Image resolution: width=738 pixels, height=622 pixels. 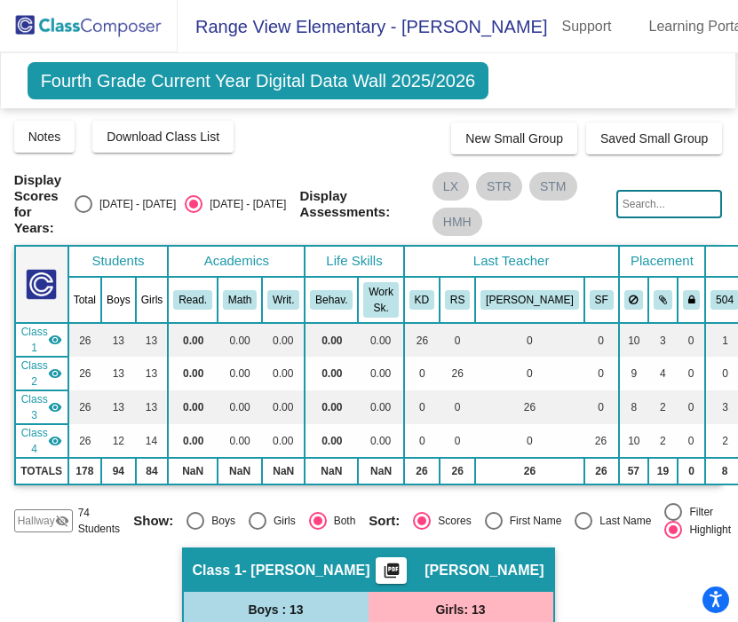 I want to click on span: Class 3, so click(x=35, y=407).